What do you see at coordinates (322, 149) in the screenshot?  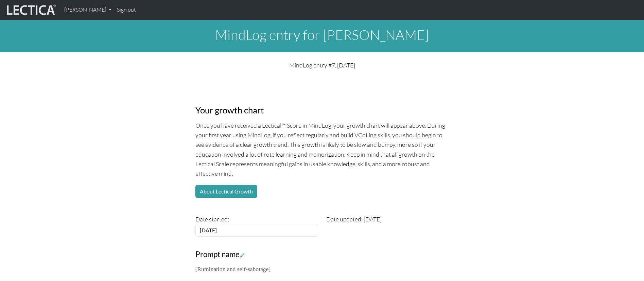 I see `p: Once you have received a Lectical™ Score in MindLog, your growth chart will appear above. During ...` at bounding box center [322, 149].